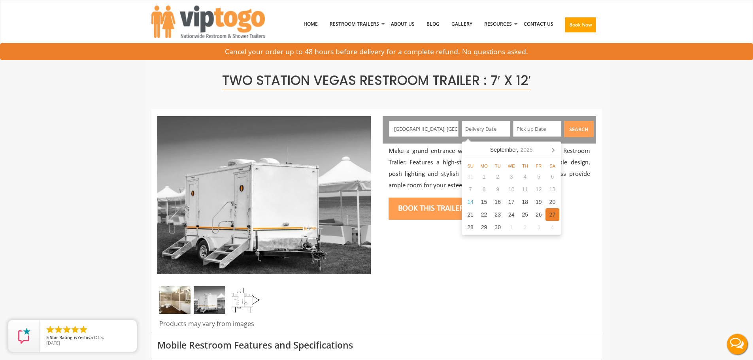 The image size is (753, 360). What do you see at coordinates (552, 215) in the screenshot?
I see `div: 27` at bounding box center [552, 215].